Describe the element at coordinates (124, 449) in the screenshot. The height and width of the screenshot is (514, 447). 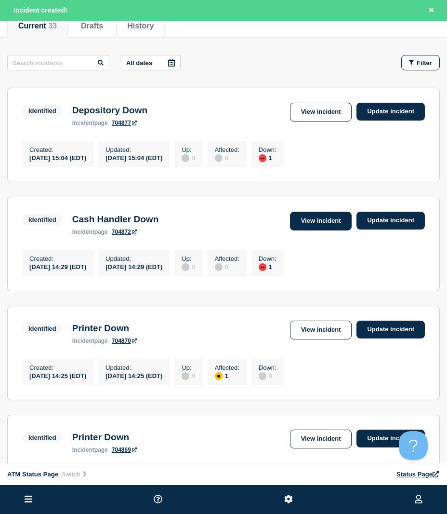
I see `a: 704869` at that location.